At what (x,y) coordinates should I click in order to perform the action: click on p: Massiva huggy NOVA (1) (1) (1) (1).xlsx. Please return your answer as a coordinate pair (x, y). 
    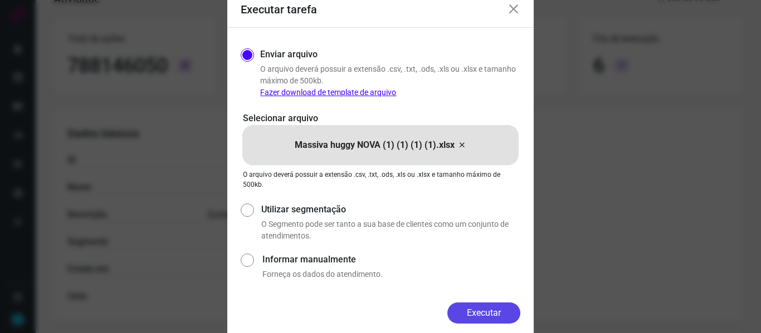
    Looking at the image, I should click on (374, 145).